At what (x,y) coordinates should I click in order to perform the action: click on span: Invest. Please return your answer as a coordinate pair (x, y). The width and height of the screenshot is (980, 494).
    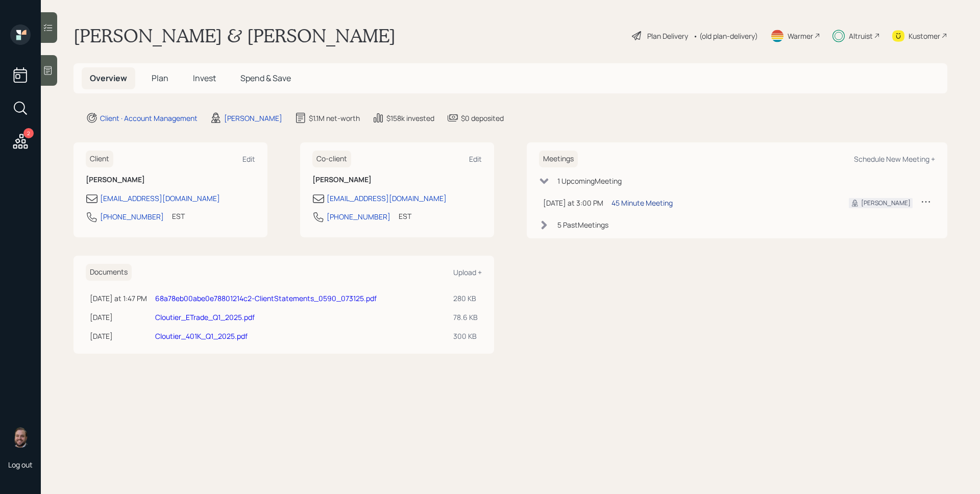
    Looking at the image, I should click on (204, 78).